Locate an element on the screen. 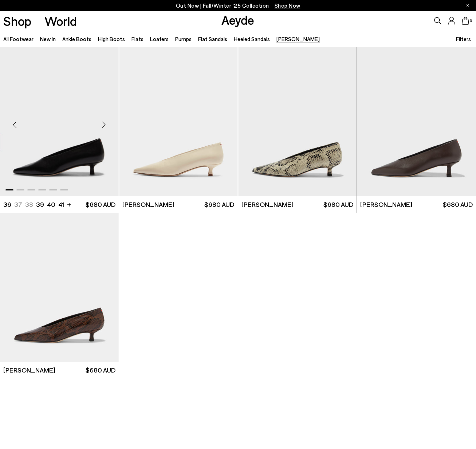 The image size is (476, 449). a: High Boots is located at coordinates (112, 39).